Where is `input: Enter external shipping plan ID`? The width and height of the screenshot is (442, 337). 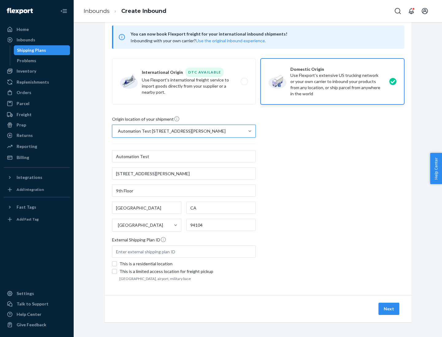
input: Enter external shipping plan ID is located at coordinates (184, 252).